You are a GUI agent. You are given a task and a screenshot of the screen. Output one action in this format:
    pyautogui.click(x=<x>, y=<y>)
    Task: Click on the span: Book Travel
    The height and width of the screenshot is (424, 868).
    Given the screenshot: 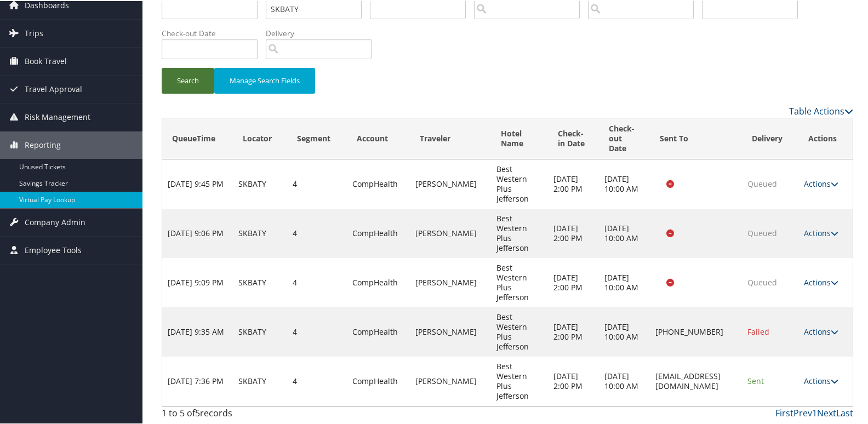 What is the action you would take?
    pyautogui.click(x=45, y=60)
    